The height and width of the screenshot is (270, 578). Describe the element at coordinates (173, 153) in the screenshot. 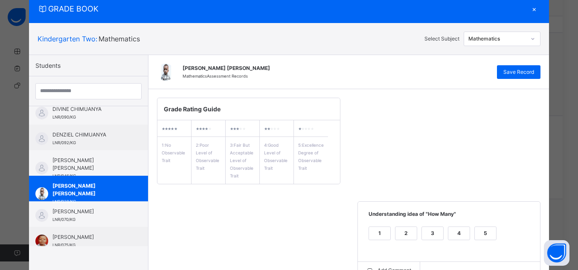

I see `span: 1 : No Observable Trait` at that location.